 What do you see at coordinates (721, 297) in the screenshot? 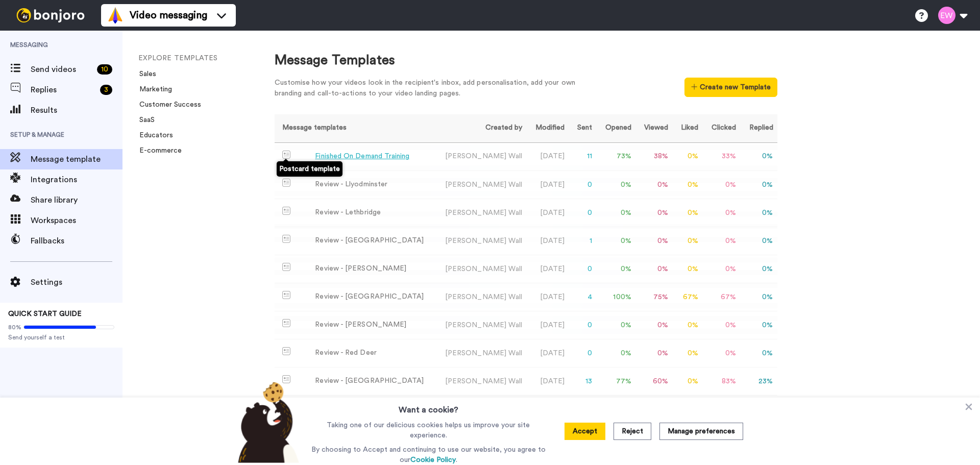
I see `td: 67 %` at bounding box center [721, 297].